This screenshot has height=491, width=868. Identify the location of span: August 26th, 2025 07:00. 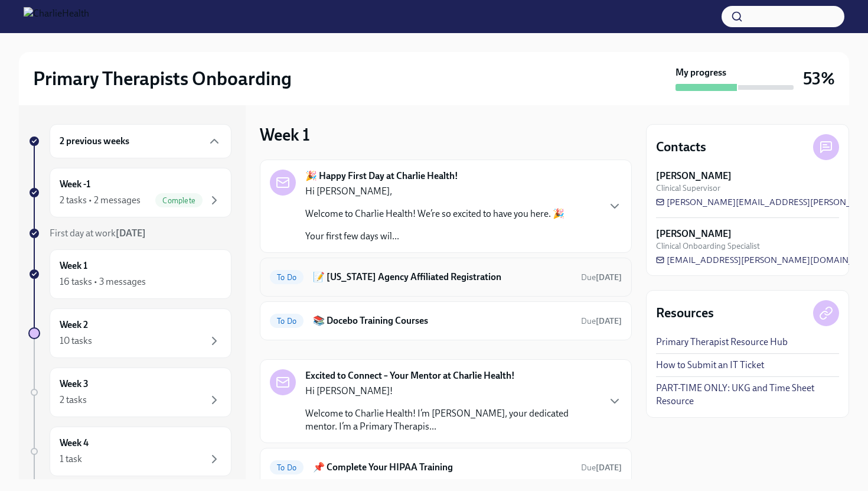
(601, 320).